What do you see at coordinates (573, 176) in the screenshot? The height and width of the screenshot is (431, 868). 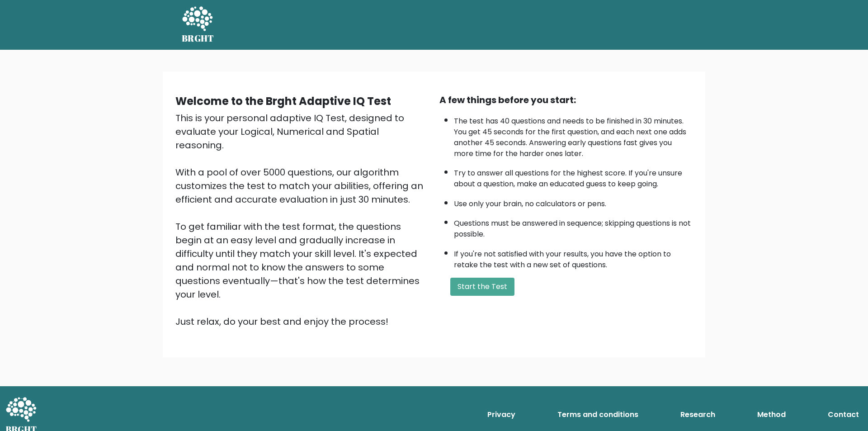 I see `li: Try to answer all questions for the highest score. If you're unsure about a question, make an edu...` at bounding box center [573, 176].